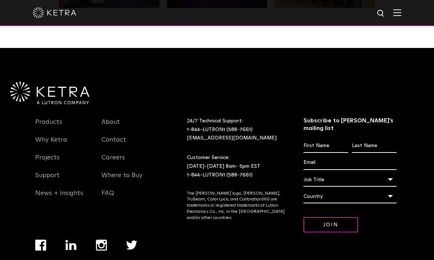  Describe the element at coordinates (330, 225) in the screenshot. I see `input: Join` at that location.